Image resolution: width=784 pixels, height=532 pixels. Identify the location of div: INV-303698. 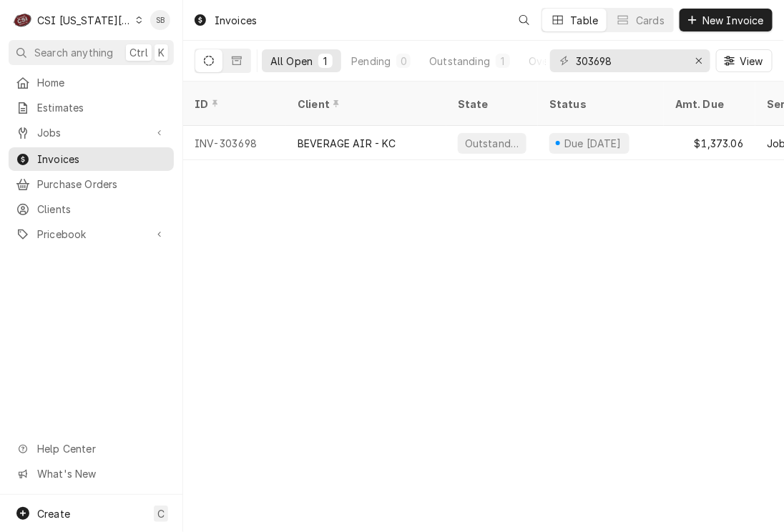
(235, 143).